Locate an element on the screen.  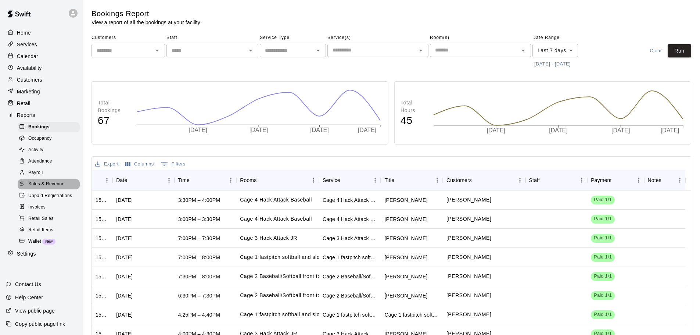
div: Home is located at coordinates (41, 33).